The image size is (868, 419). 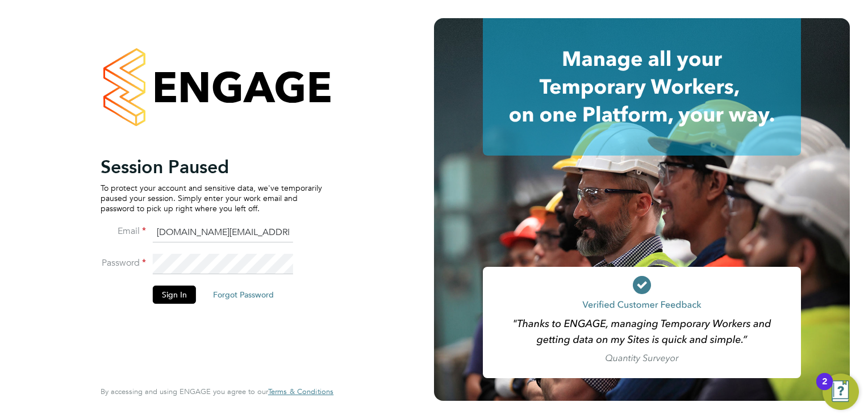 What do you see at coordinates (123, 263) in the screenshot?
I see `label: Password` at bounding box center [123, 263].